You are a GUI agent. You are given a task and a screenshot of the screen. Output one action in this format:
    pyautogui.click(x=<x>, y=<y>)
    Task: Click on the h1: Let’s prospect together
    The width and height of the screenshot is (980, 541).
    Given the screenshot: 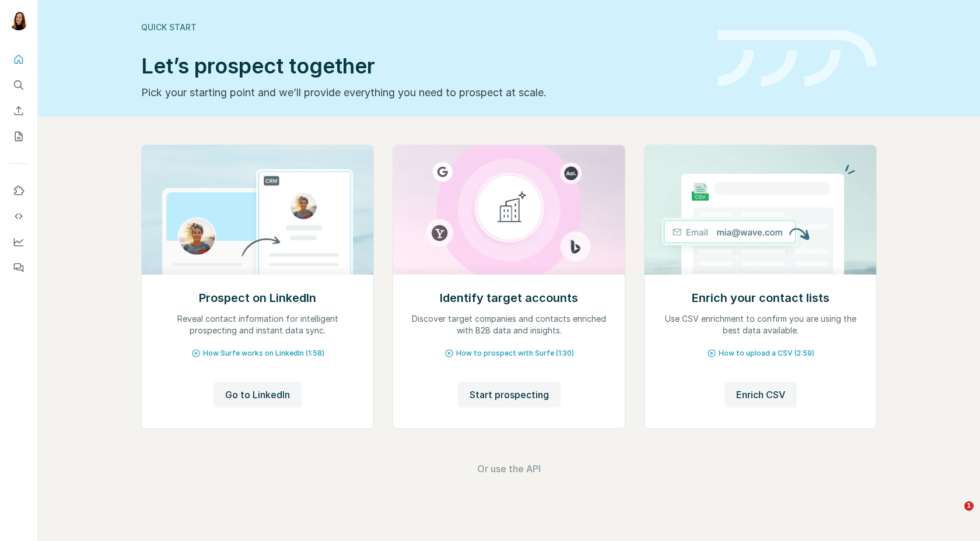 What is the action you would take?
    pyautogui.click(x=423, y=66)
    